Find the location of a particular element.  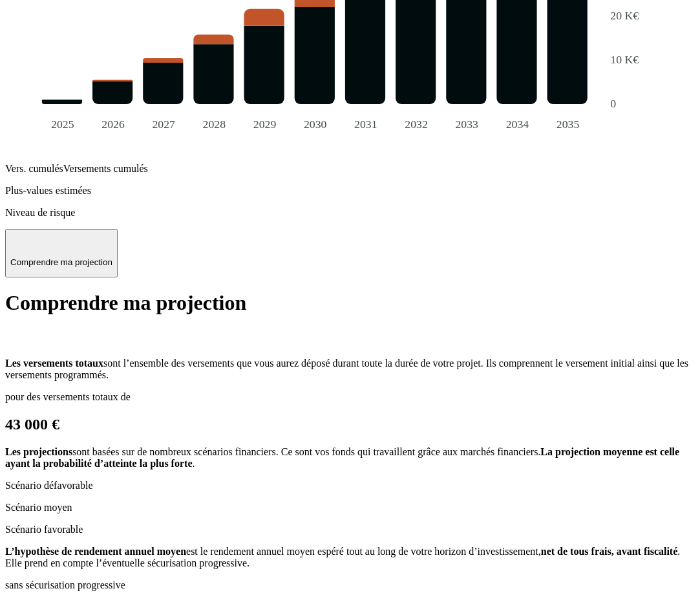

tspan: 2033 is located at coordinates (467, 124).